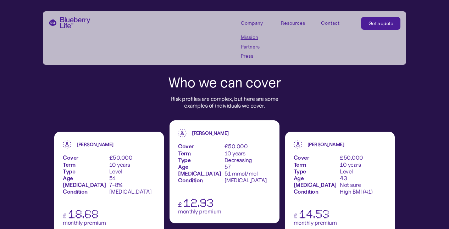 This screenshot has width=449, height=229. What do you see at coordinates (224, 102) in the screenshot?
I see `p: Risk profiles are complex, but here are some examples of individuals we cover.` at bounding box center [224, 102].